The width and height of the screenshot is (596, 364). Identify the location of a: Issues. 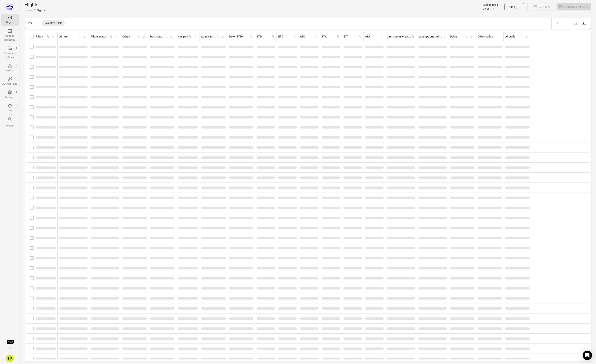
(9, 68).